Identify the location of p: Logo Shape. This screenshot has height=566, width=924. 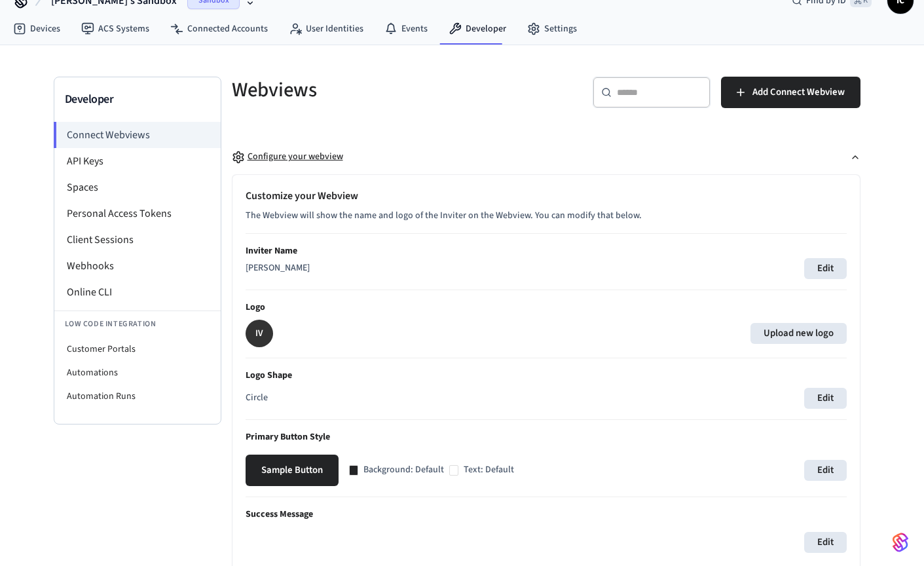
(546, 375).